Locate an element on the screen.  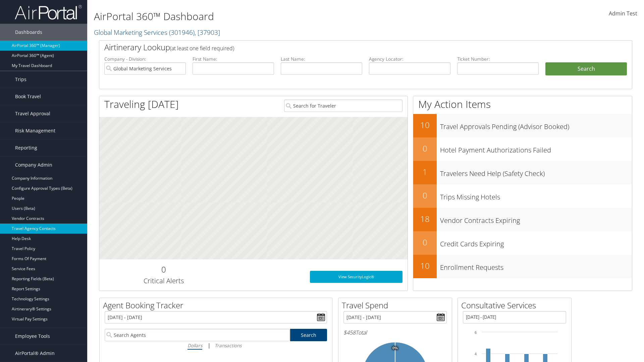
h1: My Action Items is located at coordinates (523, 104).